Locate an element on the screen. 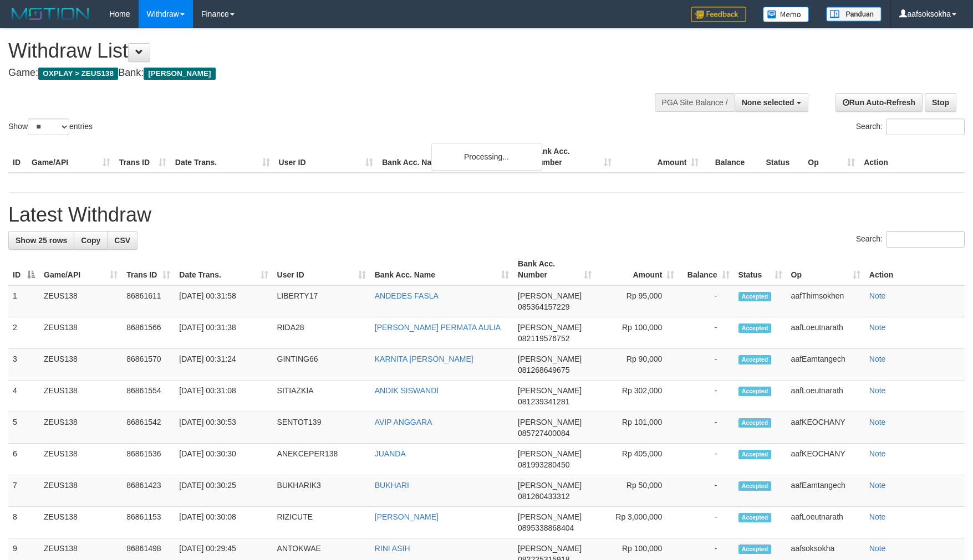 The image size is (973, 560). td: Rp 95,000 is located at coordinates (637, 301).